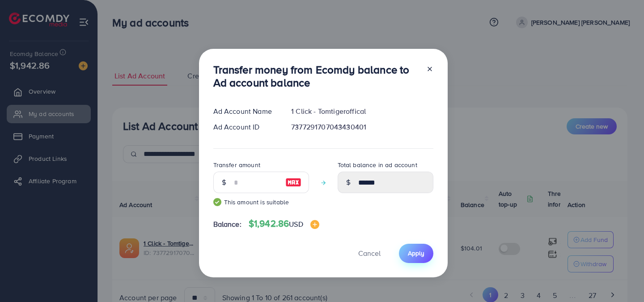 This screenshot has width=644, height=302. What do you see at coordinates (237, 165) in the screenshot?
I see `label: Transfer amount` at bounding box center [237, 165].